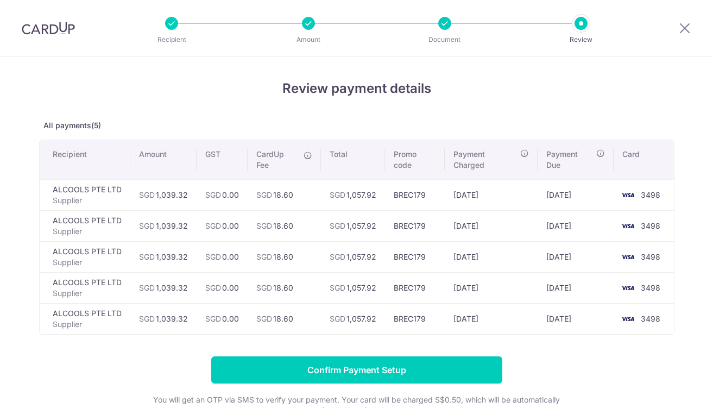 This screenshot has height=408, width=713. I want to click on h4: Review payment details, so click(357, 89).